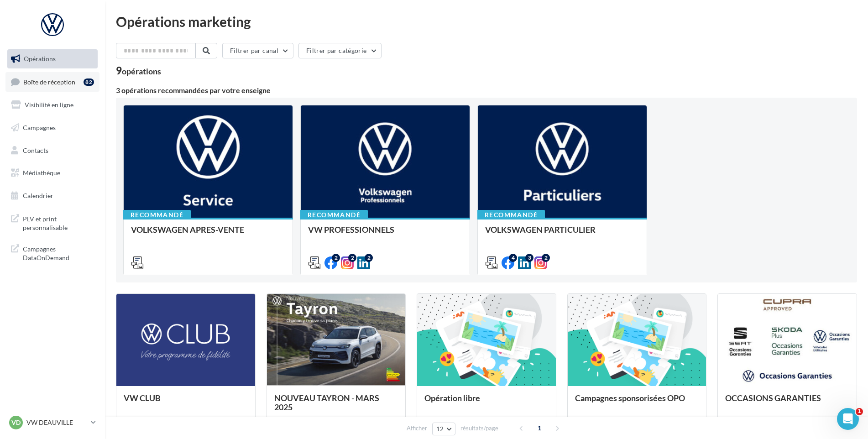 The height and width of the screenshot is (439, 868). What do you see at coordinates (52, 173) in the screenshot?
I see `a: Médiathèque` at bounding box center [52, 173].